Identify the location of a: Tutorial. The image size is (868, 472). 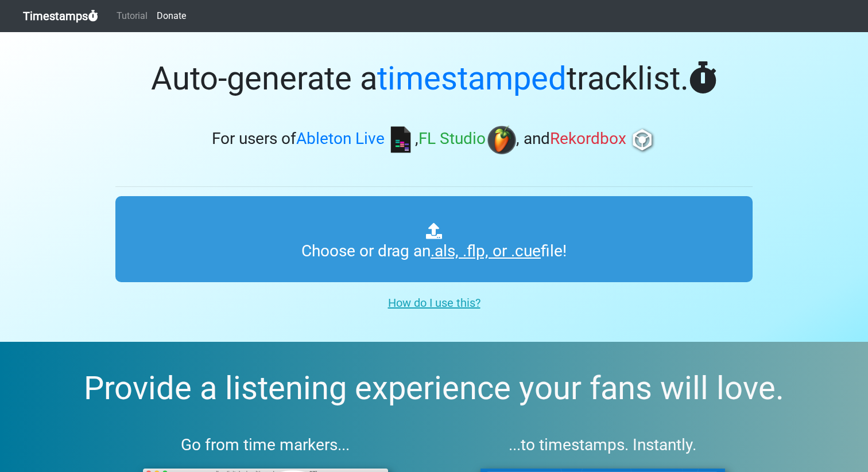
(132, 16).